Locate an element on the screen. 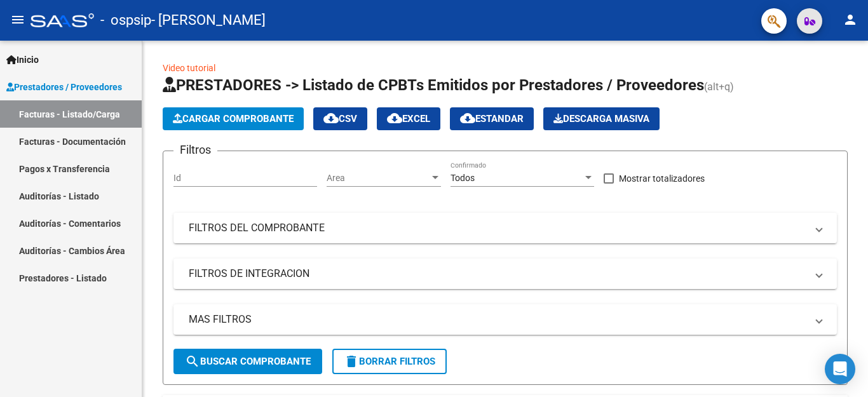 The width and height of the screenshot is (868, 397). span: Todos is located at coordinates (463, 178).